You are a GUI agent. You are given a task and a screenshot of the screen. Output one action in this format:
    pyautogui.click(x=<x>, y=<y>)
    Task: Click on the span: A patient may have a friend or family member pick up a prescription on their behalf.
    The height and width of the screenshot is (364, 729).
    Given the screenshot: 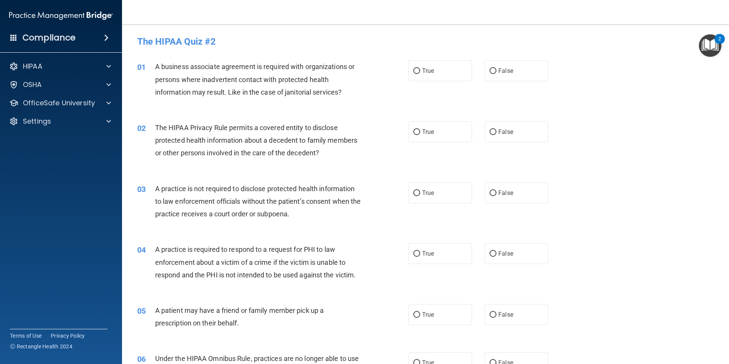 What is the action you would take?
    pyautogui.click(x=239, y=316)
    